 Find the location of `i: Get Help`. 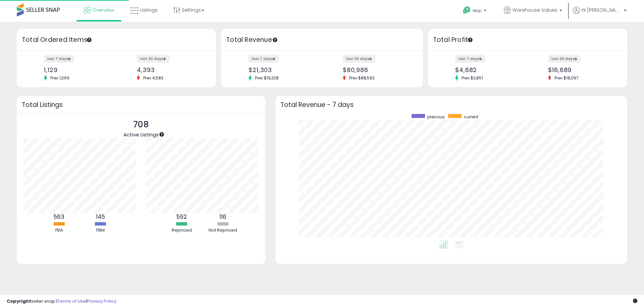

i: Get Help is located at coordinates (467, 10).